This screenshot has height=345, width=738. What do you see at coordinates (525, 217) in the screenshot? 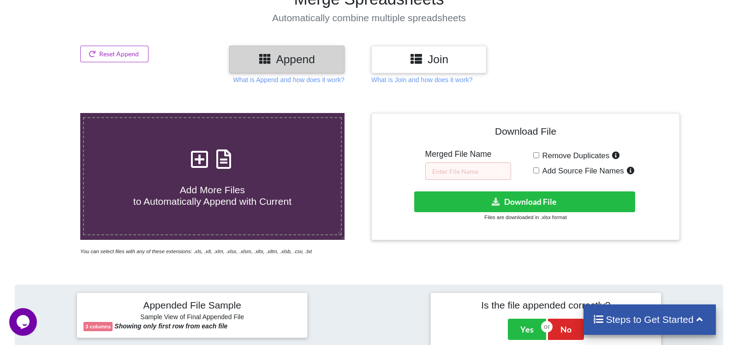
I see `small: Files are downloaded in .xlsx format` at bounding box center [525, 217].